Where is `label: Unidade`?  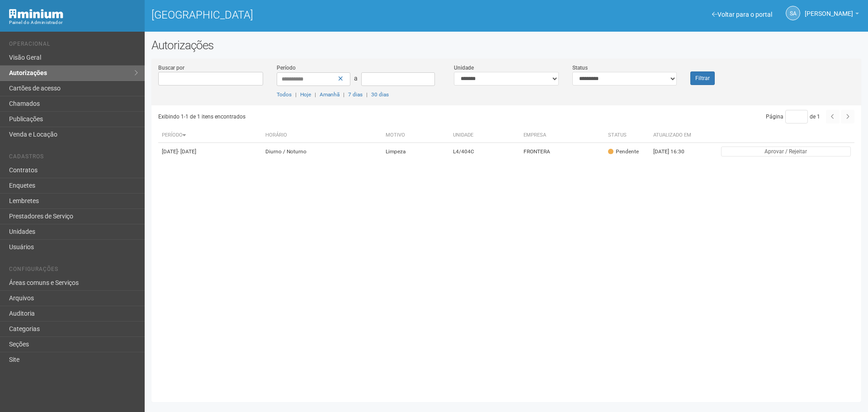
label: Unidade is located at coordinates (464, 68).